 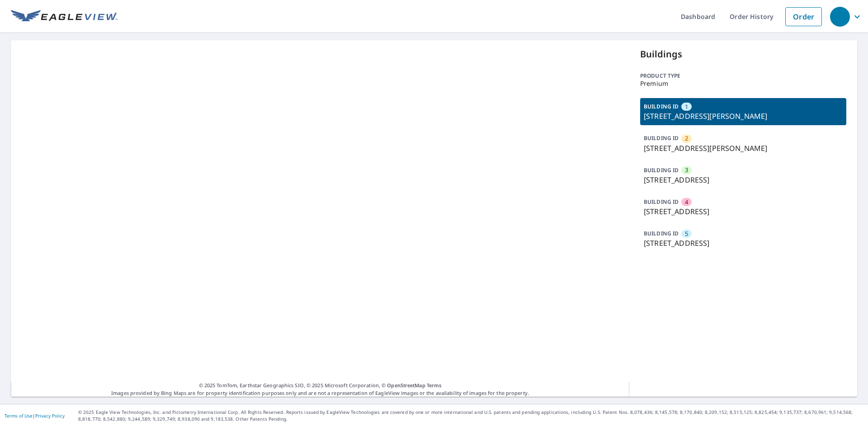 What do you see at coordinates (743, 76) in the screenshot?
I see `p: Product type` at bounding box center [743, 76].